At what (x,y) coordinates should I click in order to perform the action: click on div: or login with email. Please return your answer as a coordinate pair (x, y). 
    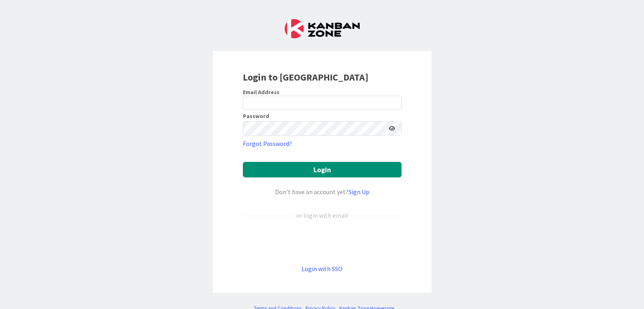
    Looking at the image, I should click on (322, 216).